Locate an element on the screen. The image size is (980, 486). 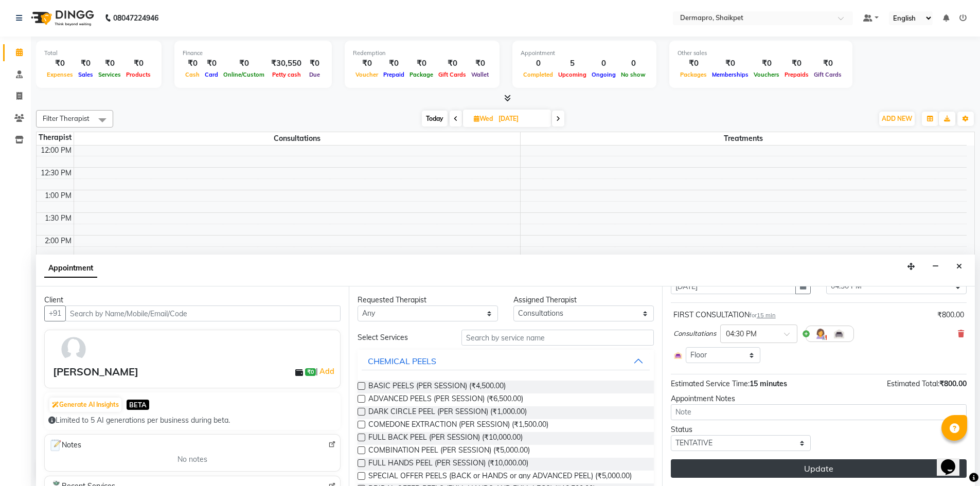
div: Appointment Notes is located at coordinates (819, 399).